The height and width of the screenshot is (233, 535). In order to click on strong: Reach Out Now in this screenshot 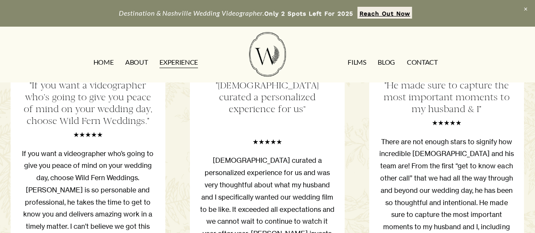, I will do `click(385, 14)`.